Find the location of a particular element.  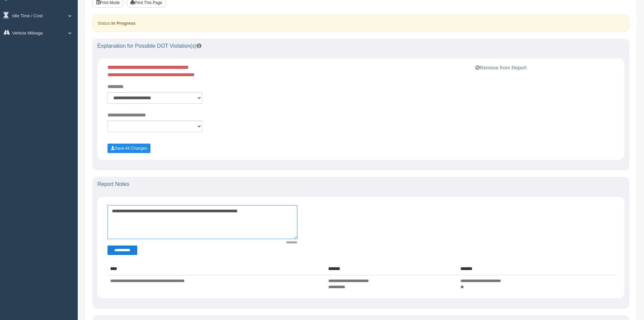

div: Status: is located at coordinates (361, 23).